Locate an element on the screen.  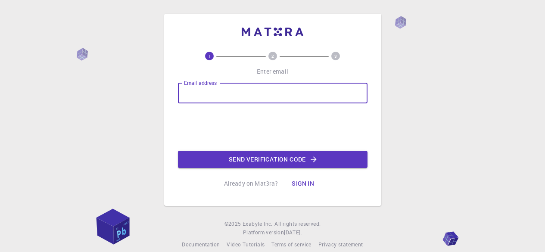
span: Documentation is located at coordinates (201, 244).